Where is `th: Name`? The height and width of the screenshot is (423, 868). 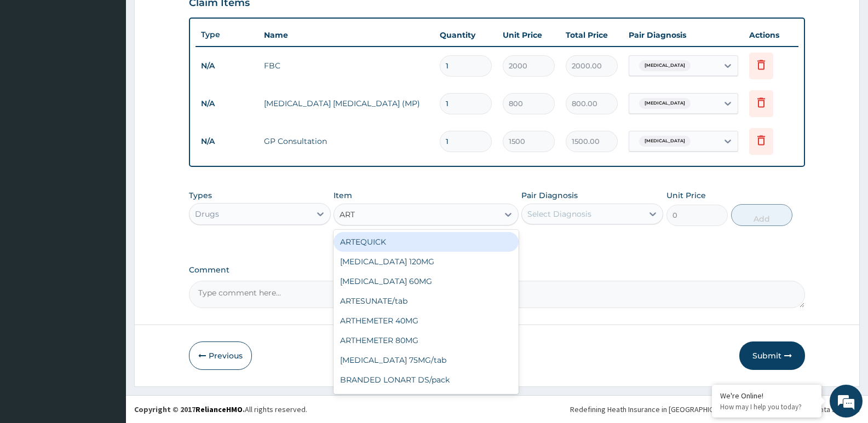
th: Name is located at coordinates (346, 35).